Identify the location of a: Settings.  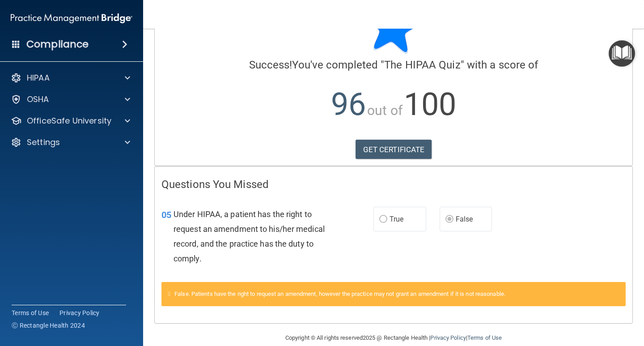
(70, 142).